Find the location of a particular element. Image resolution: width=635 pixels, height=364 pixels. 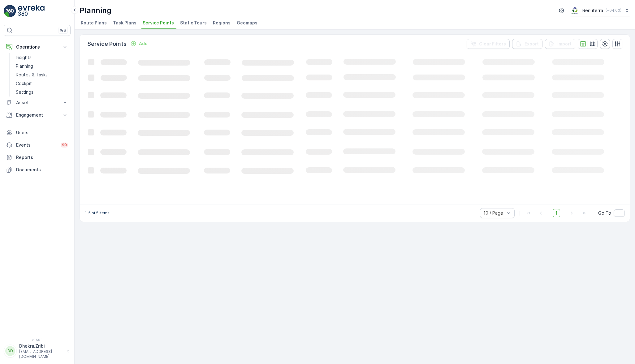

div: DD is located at coordinates (10, 351).